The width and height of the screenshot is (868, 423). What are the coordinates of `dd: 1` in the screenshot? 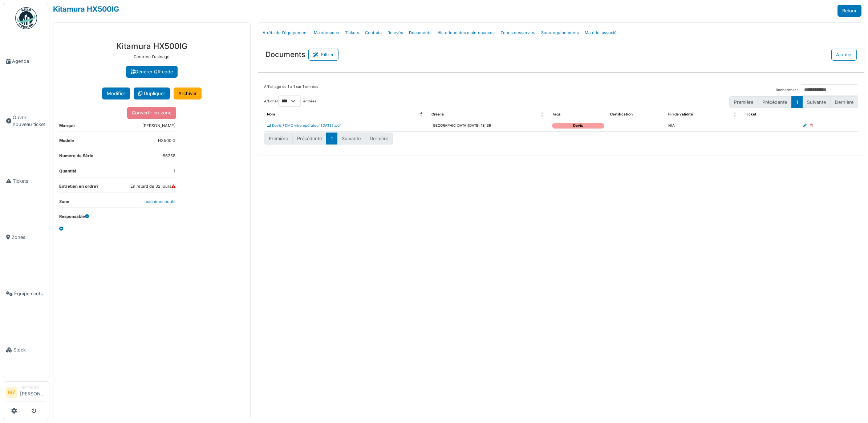 It's located at (175, 171).